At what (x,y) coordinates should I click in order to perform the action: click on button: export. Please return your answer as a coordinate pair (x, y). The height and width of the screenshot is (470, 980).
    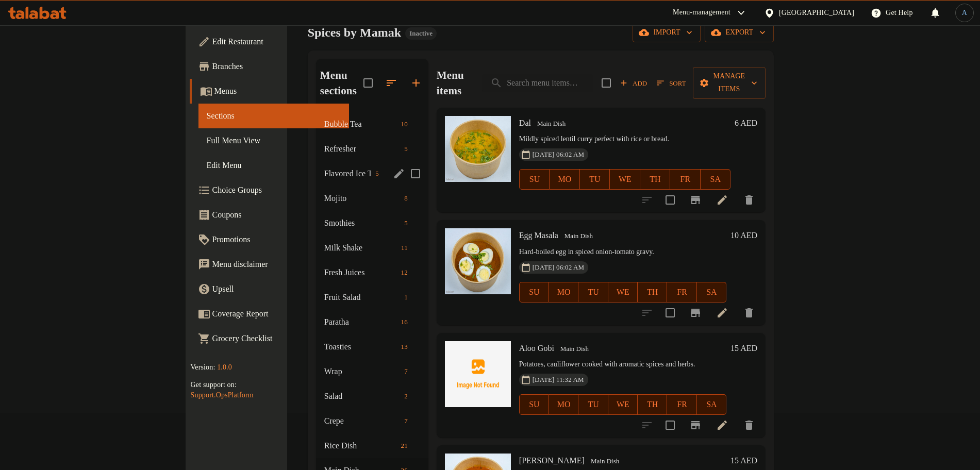
    Looking at the image, I should click on (739, 33).